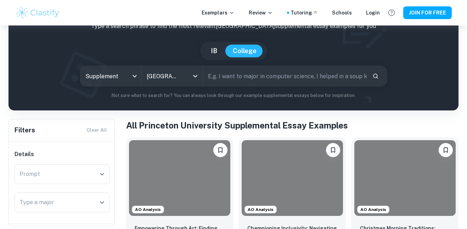 Image resolution: width=467 pixels, height=229 pixels. What do you see at coordinates (38, 13) in the screenshot?
I see `img: Clastify logo` at bounding box center [38, 13].